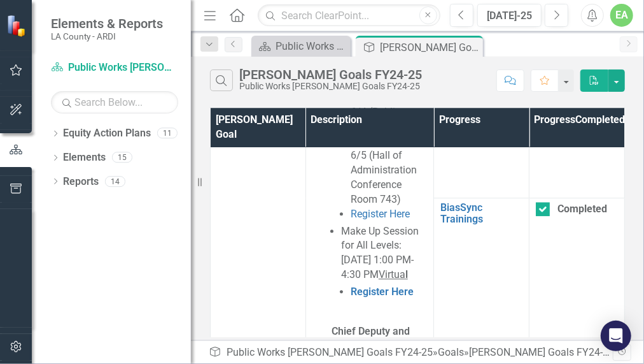 The height and width of the screenshot is (364, 644). Describe the element at coordinates (107, 23) in the screenshot. I see `span: Elements & Reports` at that location.